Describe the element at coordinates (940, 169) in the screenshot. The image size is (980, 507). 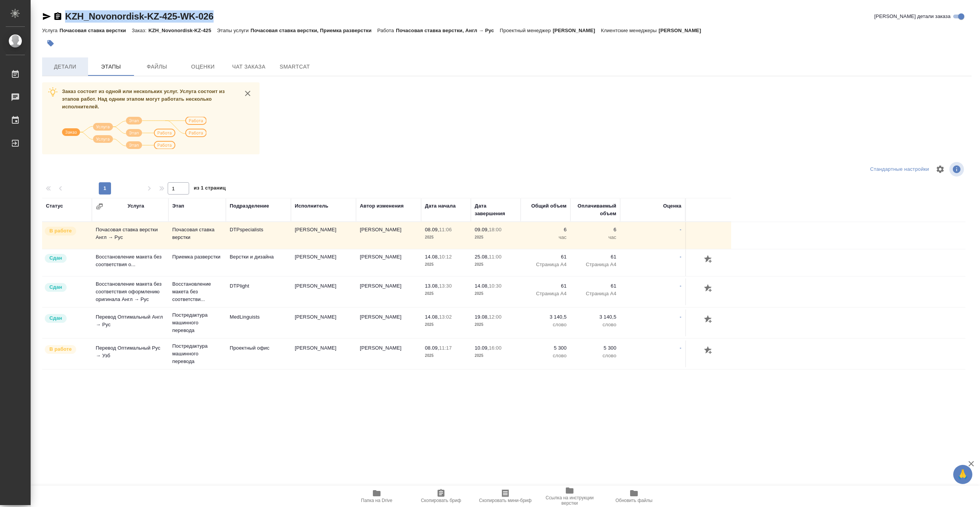
I see `span: Настроить таблицу` at that location.